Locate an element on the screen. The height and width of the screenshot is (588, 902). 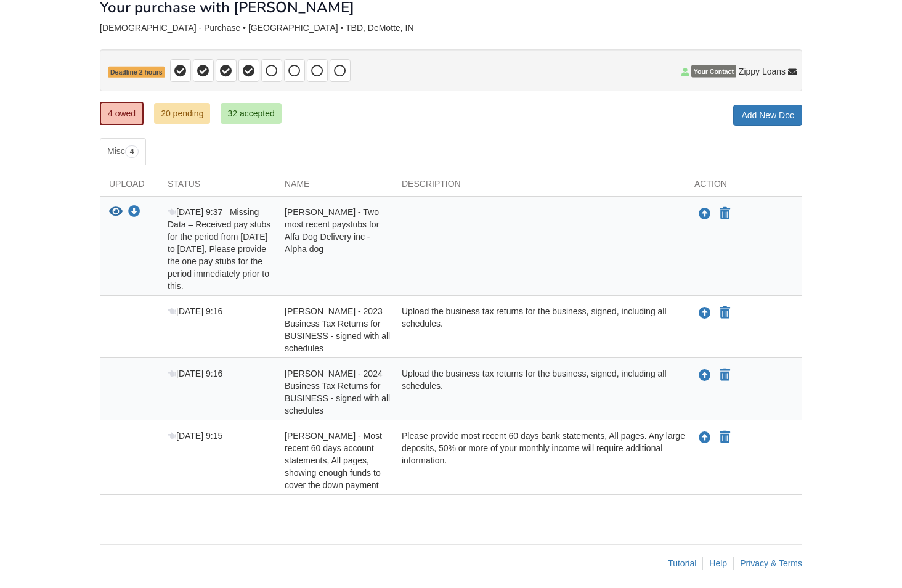
div: Status is located at coordinates (217, 187).